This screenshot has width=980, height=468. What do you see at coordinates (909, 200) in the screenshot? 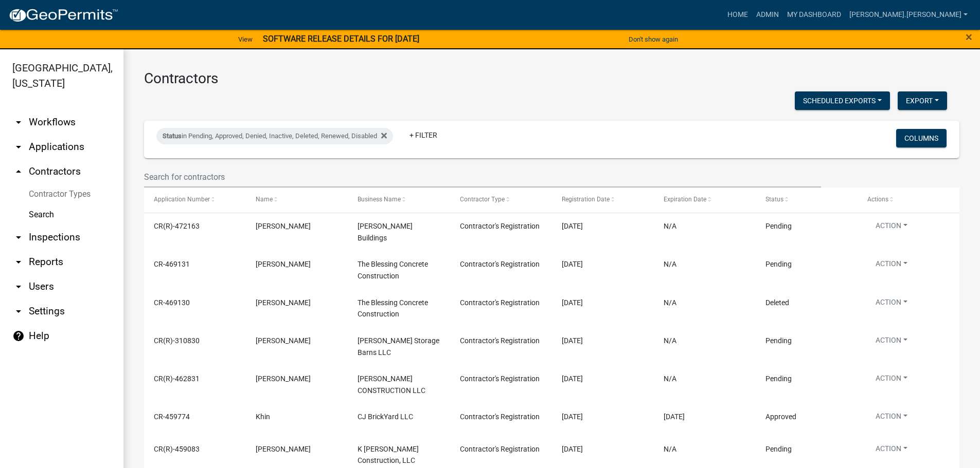
I see `datatable-header-cell: Actions` at bounding box center [909, 200].